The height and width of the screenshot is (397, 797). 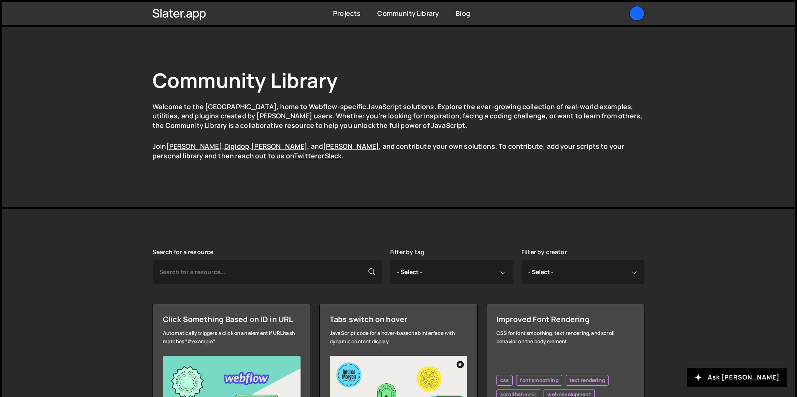 I want to click on a: Projects, so click(x=347, y=13).